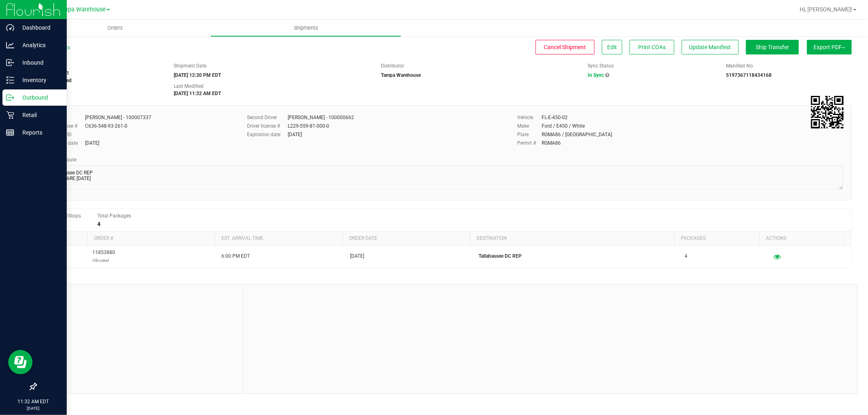 The width and height of the screenshot is (868, 415). What do you see at coordinates (530, 134) in the screenshot?
I see `label: Plate` at bounding box center [530, 134].